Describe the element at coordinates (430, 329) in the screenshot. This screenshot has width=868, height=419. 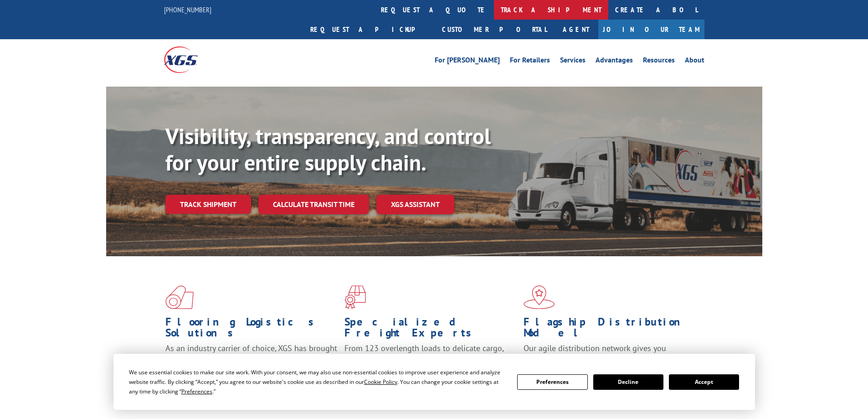
I see `h1: Specialized Freight Experts` at that location.